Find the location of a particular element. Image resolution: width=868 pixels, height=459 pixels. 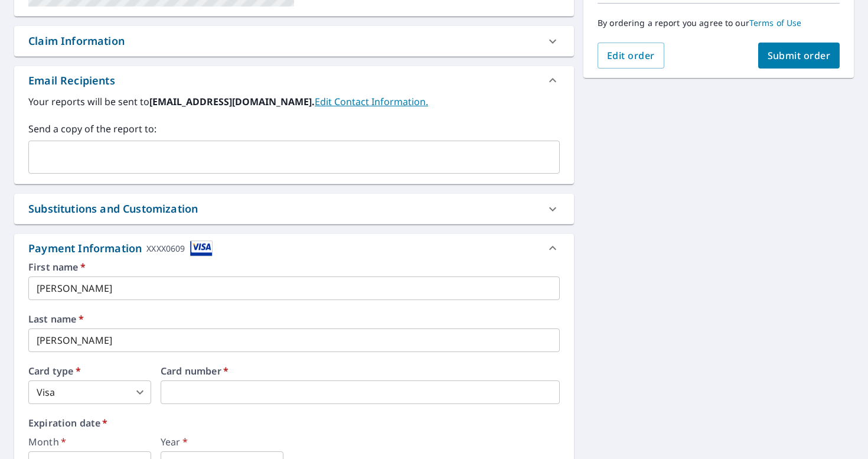

div: Payment InformationXXXX0609cardImage is located at coordinates (294, 248).